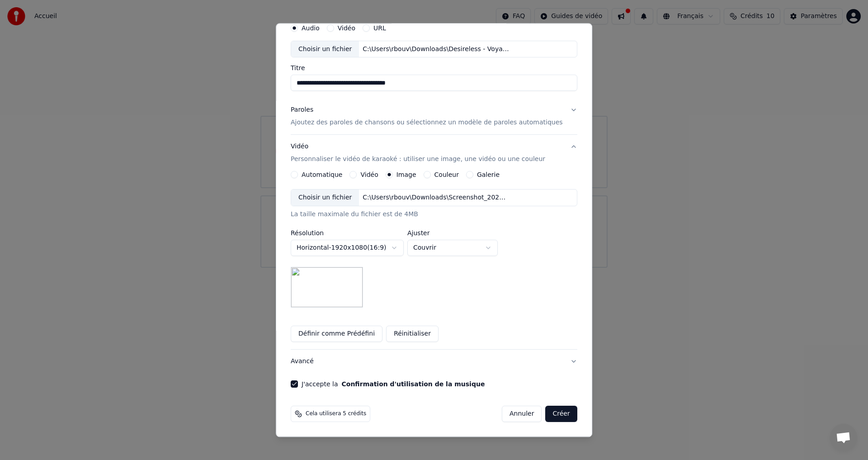  Describe the element at coordinates (434, 153) in the screenshot. I see `button: VidéoPersonnaliser le vidéo de karaoké : utiliser une image, une vidéo ou une couleur` at that location.